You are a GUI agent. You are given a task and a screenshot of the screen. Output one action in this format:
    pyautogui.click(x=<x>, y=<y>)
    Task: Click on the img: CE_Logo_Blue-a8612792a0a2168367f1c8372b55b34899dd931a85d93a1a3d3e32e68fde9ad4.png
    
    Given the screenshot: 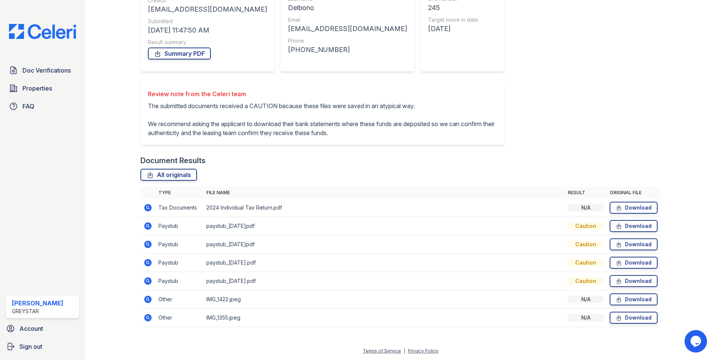 What is the action you would take?
    pyautogui.click(x=42, y=31)
    